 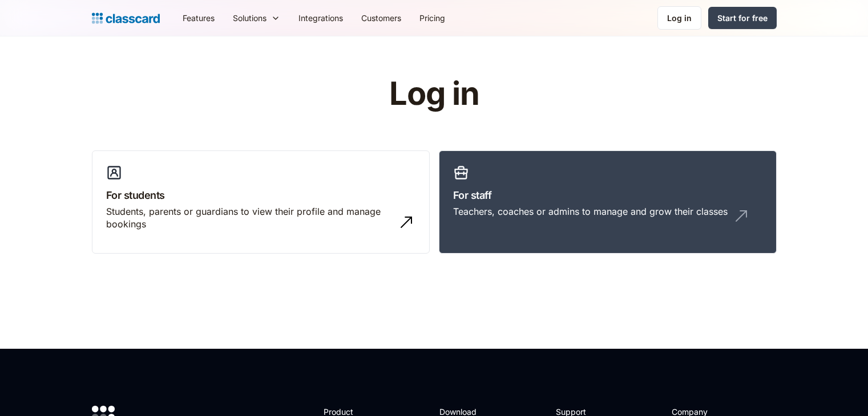 What do you see at coordinates (608, 195) in the screenshot?
I see `h3: For staff` at bounding box center [608, 195].